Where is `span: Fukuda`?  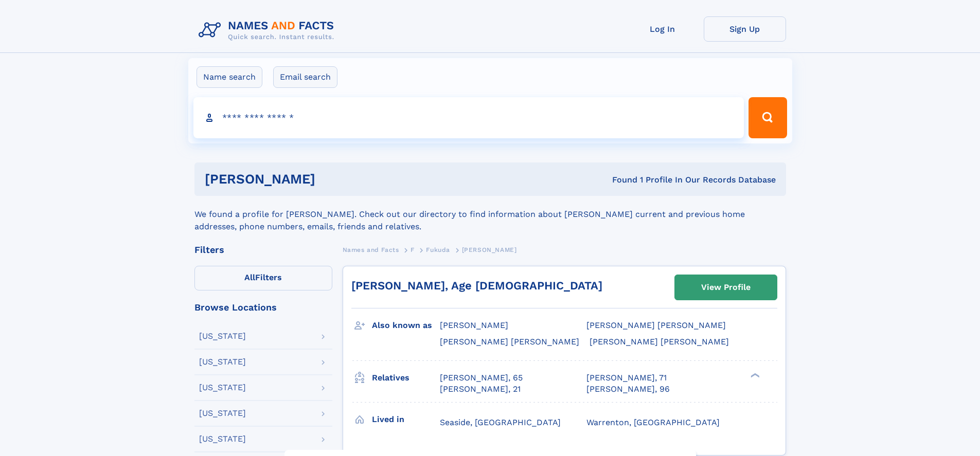
span: Fukuda is located at coordinates (438, 250).